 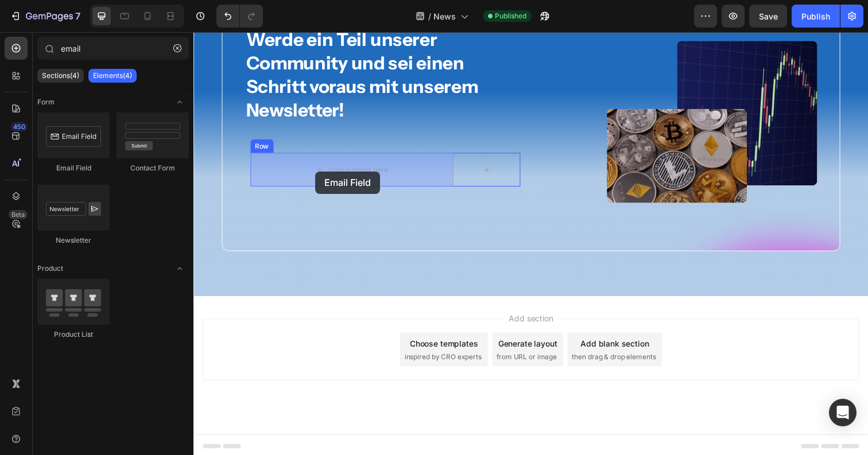 What do you see at coordinates (77, 16) in the screenshot?
I see `p: 7` at bounding box center [77, 16].